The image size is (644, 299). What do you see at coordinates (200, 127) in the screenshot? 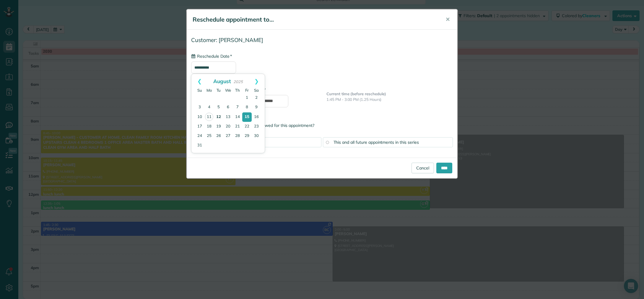
I see `a: 17` at bounding box center [200, 127].